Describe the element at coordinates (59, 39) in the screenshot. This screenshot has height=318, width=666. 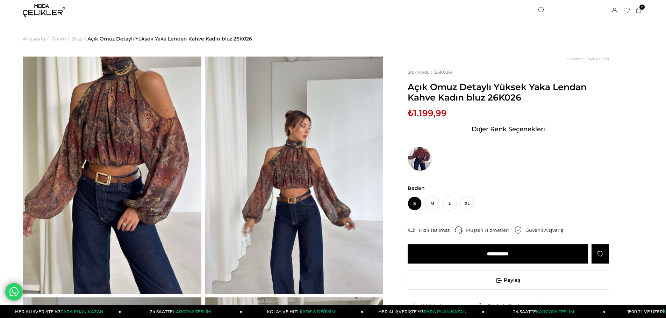
I see `a: Giyim` at that location.